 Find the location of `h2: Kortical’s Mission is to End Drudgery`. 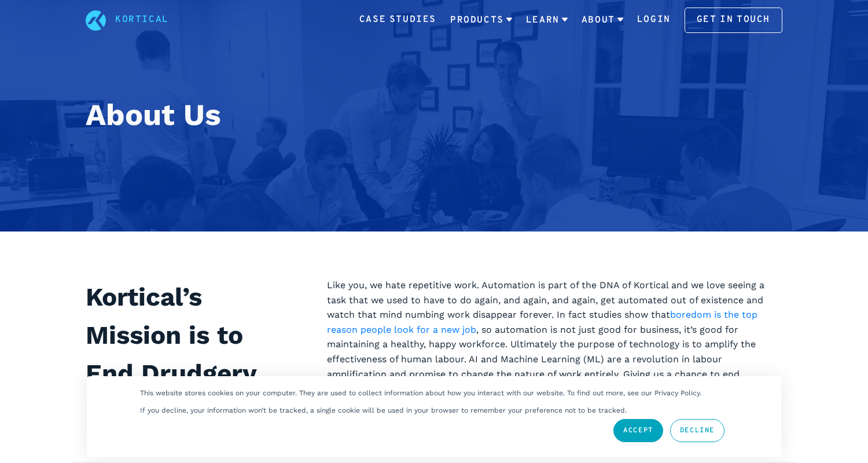

h2: Kortical’s Mission is to End Drudgery is located at coordinates (192, 335).